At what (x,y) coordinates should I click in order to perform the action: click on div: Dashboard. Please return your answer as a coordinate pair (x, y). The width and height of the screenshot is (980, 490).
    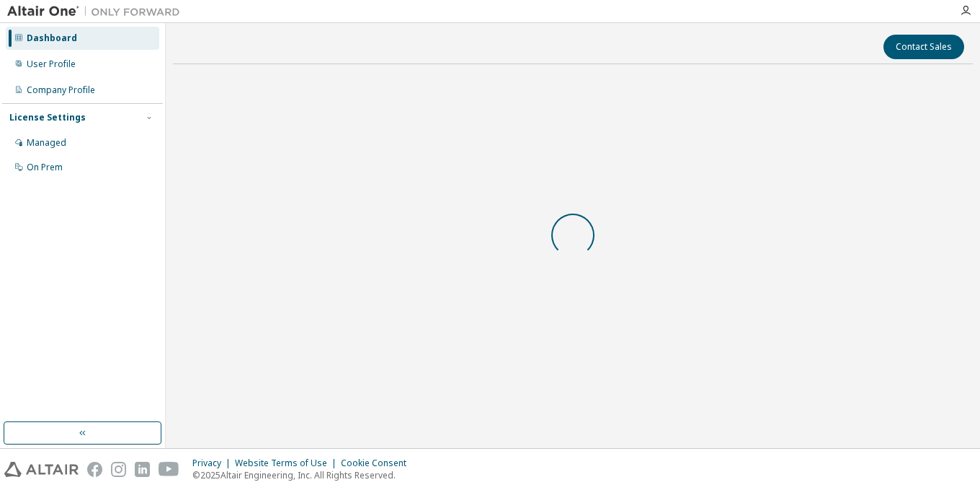
    Looking at the image, I should click on (52, 38).